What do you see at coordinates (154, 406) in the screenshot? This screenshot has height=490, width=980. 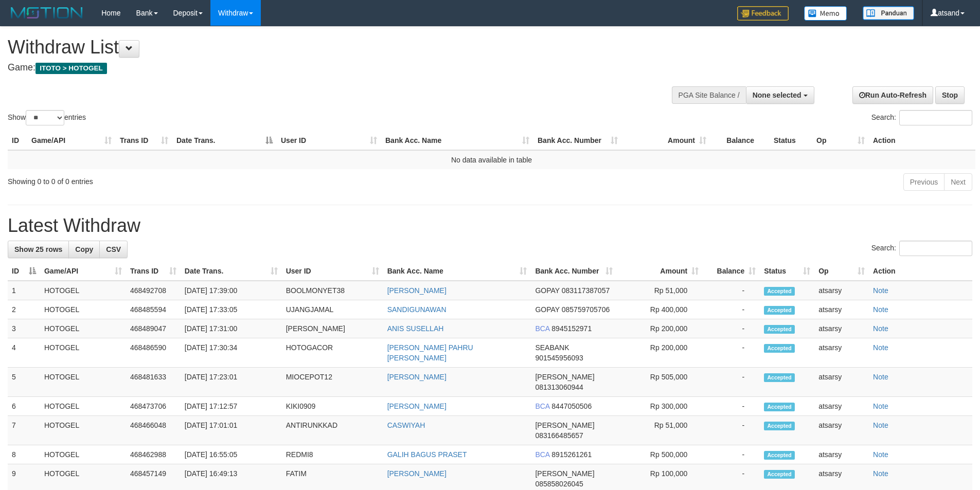 I see `td: 468473706` at bounding box center [154, 406].